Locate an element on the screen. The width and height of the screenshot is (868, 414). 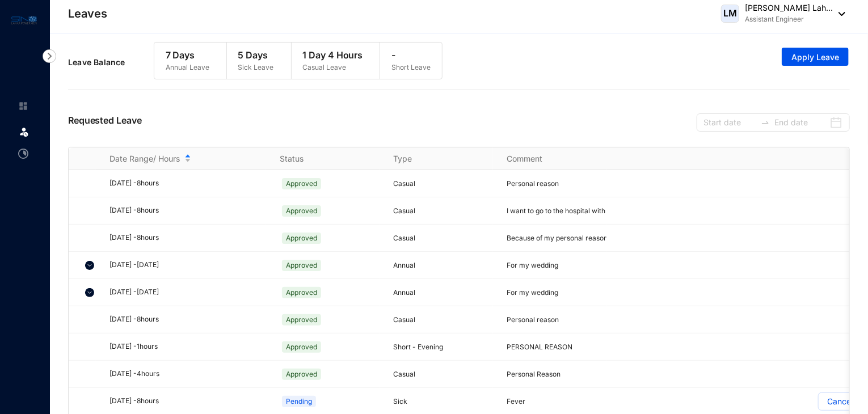
span: Apply Leave is located at coordinates (815, 57).